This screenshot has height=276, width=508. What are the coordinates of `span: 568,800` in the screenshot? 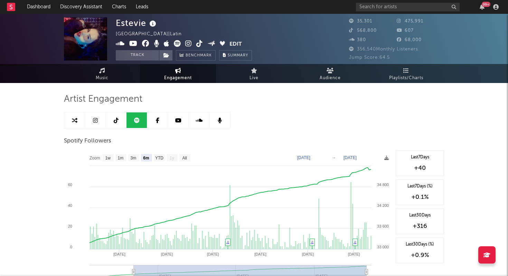 It's located at (363, 30).